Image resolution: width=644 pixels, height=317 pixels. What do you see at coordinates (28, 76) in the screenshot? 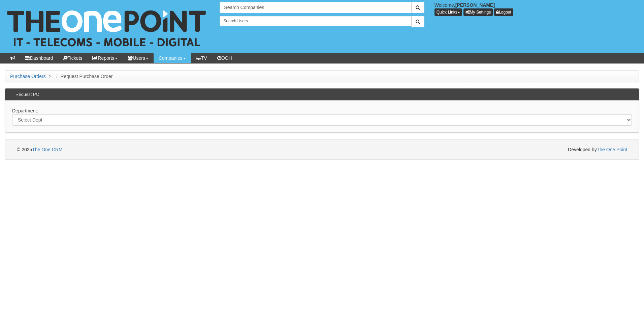
I see `a: Purchase Orders` at bounding box center [28, 76].